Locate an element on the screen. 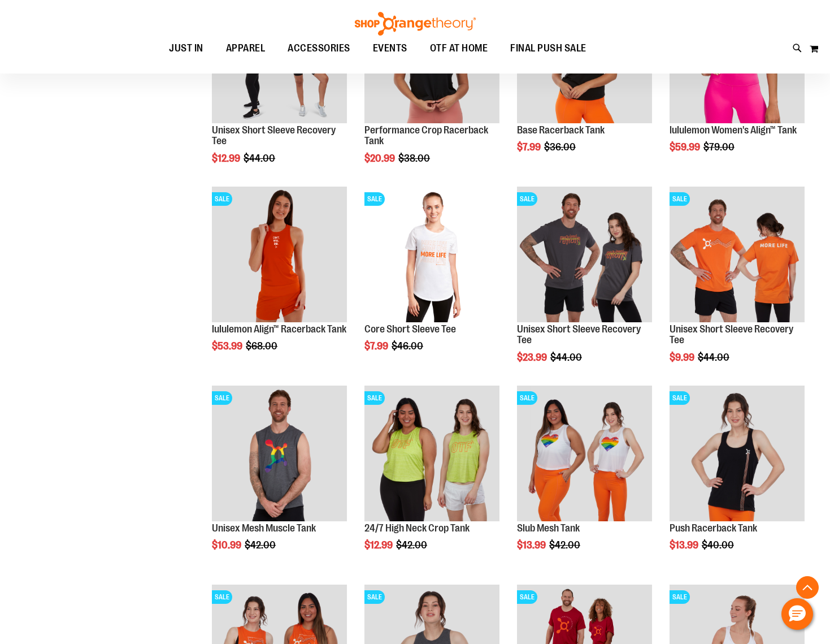  span: FINAL PUSH SALE is located at coordinates (548, 48).